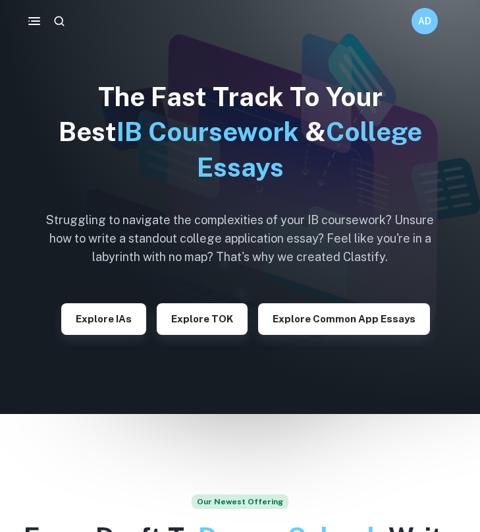 The width and height of the screenshot is (480, 532). I want to click on h6: AD, so click(425, 21).